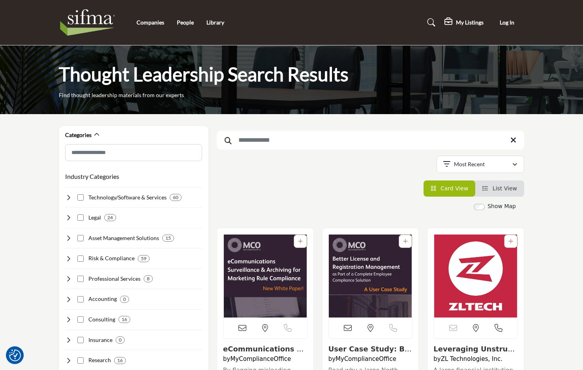 This screenshot has height=370, width=583. I want to click on input: Select Legal checkbox, so click(81, 217).